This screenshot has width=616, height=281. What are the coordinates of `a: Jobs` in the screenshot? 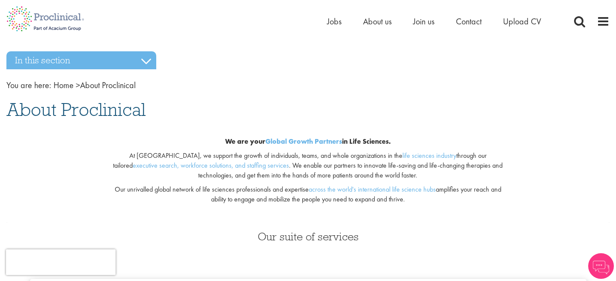 It's located at (334, 21).